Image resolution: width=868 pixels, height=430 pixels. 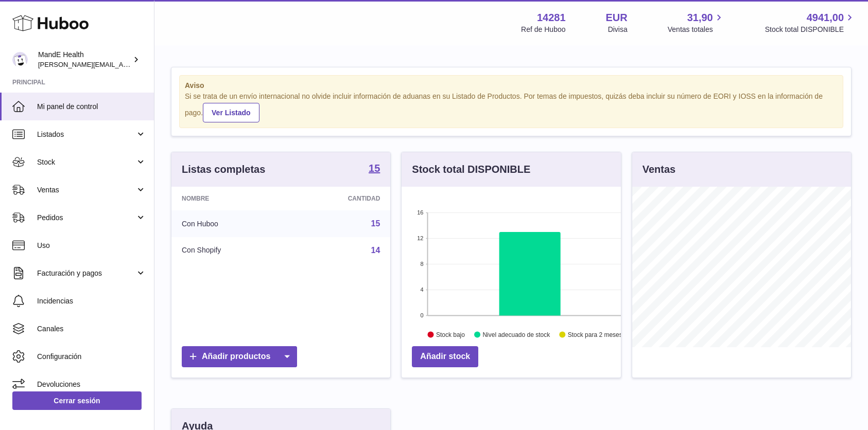 What do you see at coordinates (20, 60) in the screenshot?
I see `img: luis.mendieta@mandehealth.com` at bounding box center [20, 60].